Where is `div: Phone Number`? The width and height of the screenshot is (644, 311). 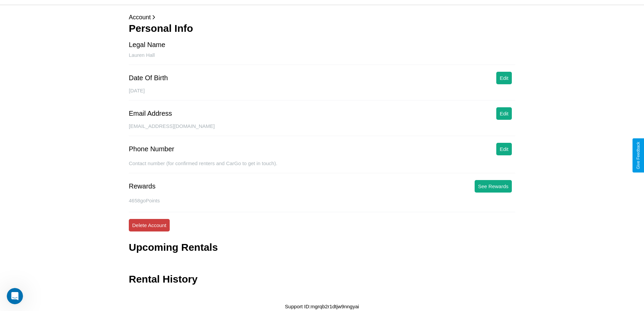 div: Phone Number is located at coordinates (152, 149).